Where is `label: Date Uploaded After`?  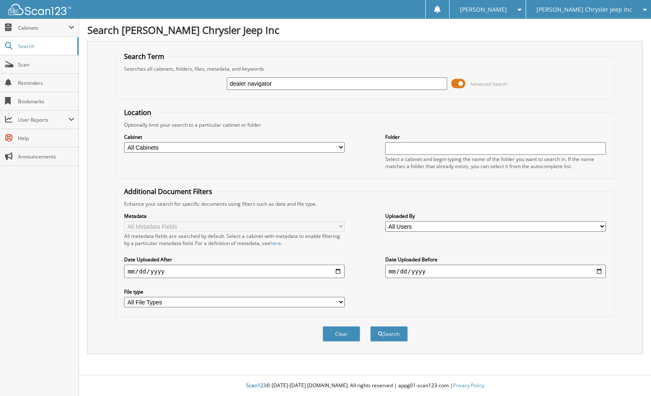
label: Date Uploaded After is located at coordinates (234, 259).